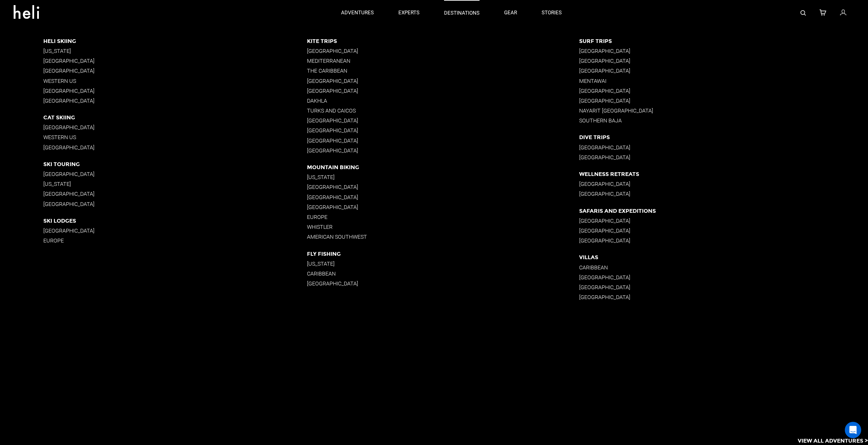 This screenshot has width=868, height=445. What do you see at coordinates (723, 121) in the screenshot?
I see `p: Southern Baja` at bounding box center [723, 121].